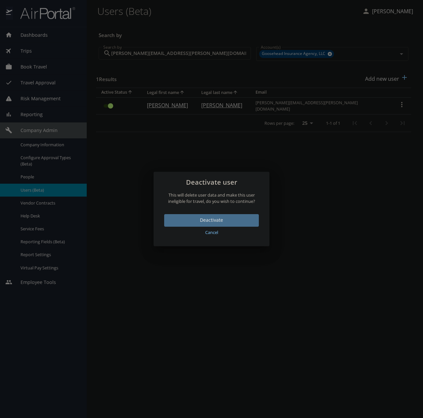  Describe the element at coordinates (212, 232) in the screenshot. I see `button: Cancel` at that location.